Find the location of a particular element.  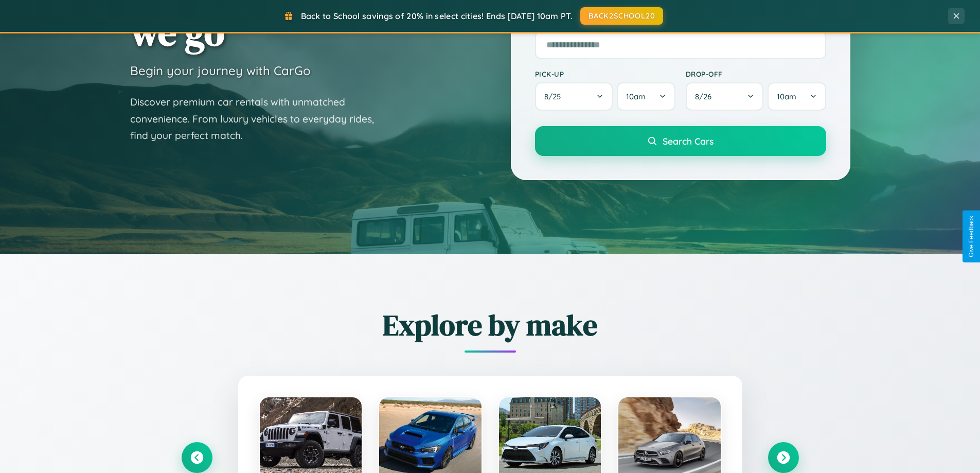

button: BACK2SCHOOL20 is located at coordinates (621, 16).